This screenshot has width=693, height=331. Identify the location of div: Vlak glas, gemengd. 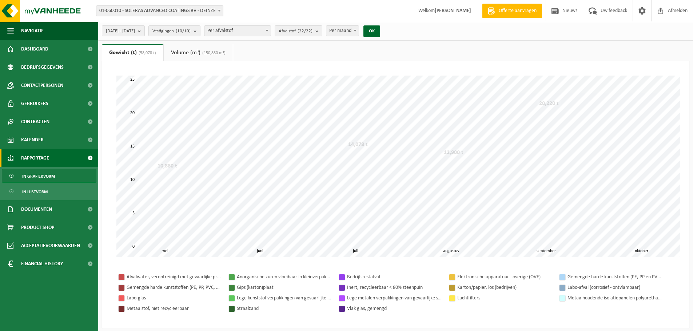
(394, 309).